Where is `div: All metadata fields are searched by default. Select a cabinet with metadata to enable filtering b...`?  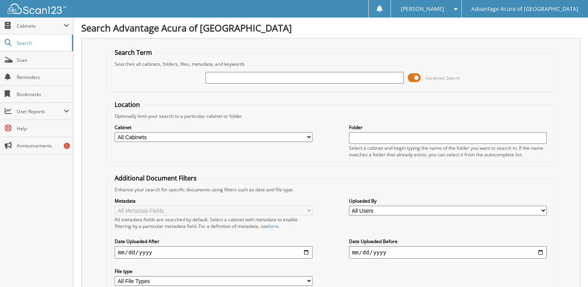
div: All metadata fields are searched by default. Select a cabinet with metadata to enable filtering b... is located at coordinates (213, 223).